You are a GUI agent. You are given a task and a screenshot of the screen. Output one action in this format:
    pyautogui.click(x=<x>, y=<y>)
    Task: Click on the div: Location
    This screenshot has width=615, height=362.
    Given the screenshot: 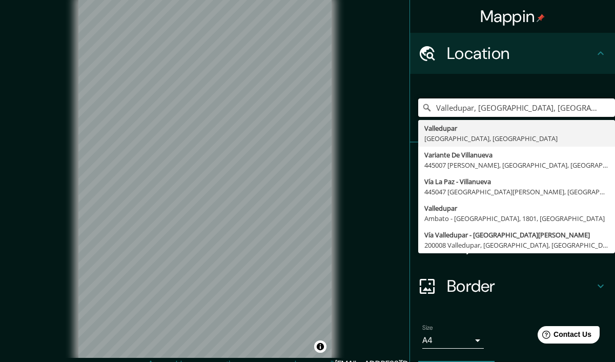 What is the action you would take?
    pyautogui.click(x=513, y=53)
    